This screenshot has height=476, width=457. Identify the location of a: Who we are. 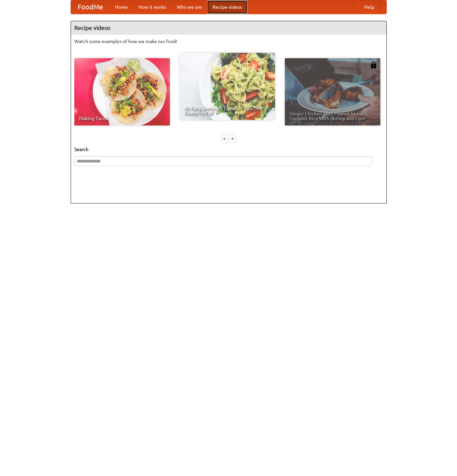
(189, 7).